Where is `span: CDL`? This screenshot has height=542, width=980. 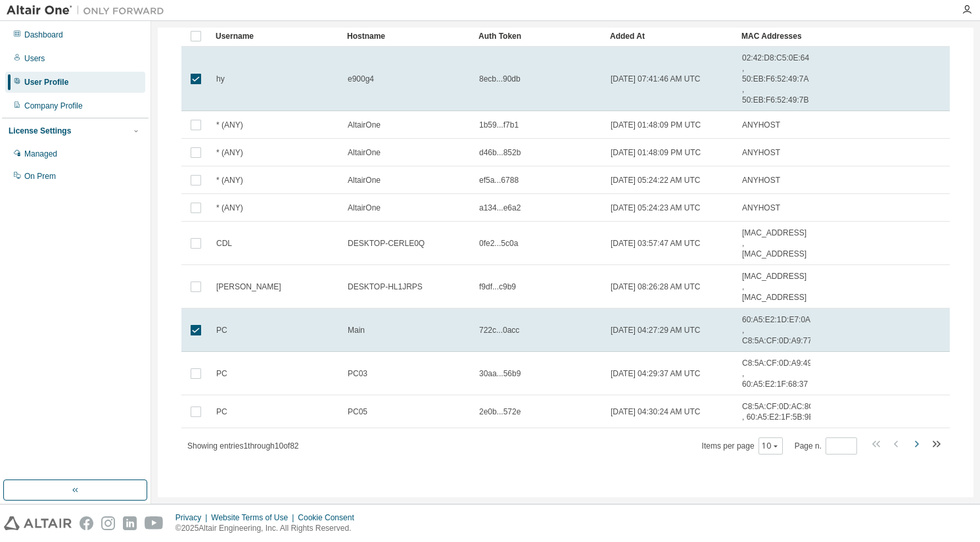
span: CDL is located at coordinates (224, 244).